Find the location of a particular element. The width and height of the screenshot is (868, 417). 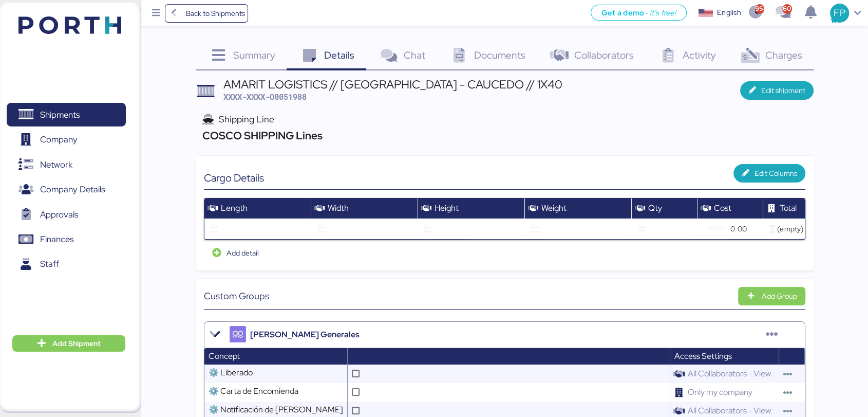

span: ⚙️ Carta de Encomienda is located at coordinates (253, 391).